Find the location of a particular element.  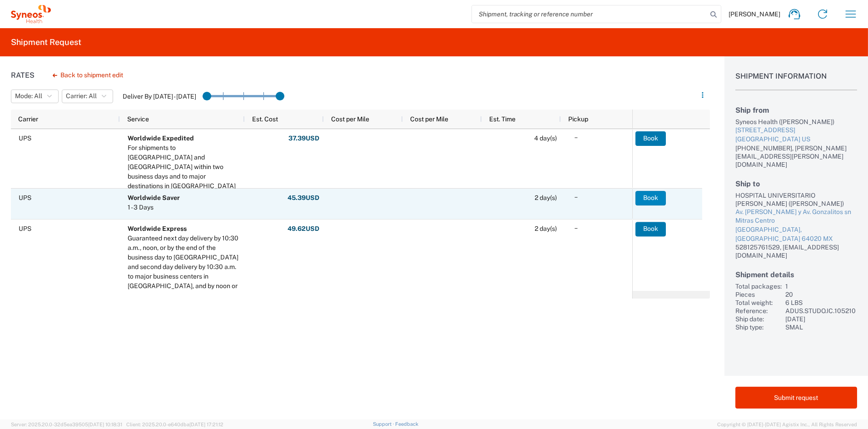

span: Service is located at coordinates (138, 119).